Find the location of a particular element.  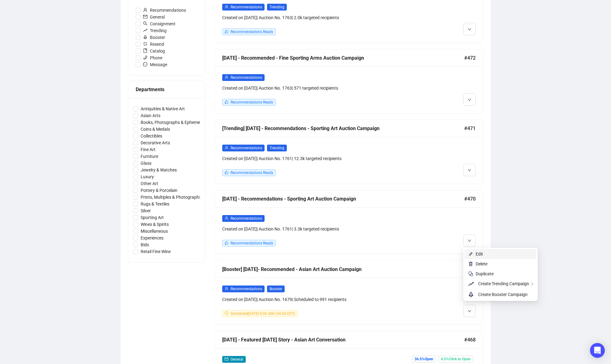

span: Asian Arts is located at coordinates (150, 116).